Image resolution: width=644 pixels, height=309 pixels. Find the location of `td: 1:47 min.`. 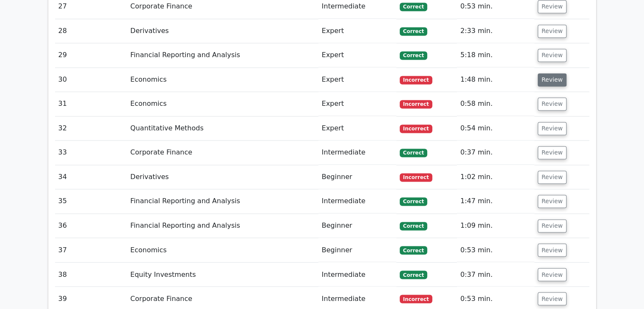

td: 1:47 min. is located at coordinates (495, 201).